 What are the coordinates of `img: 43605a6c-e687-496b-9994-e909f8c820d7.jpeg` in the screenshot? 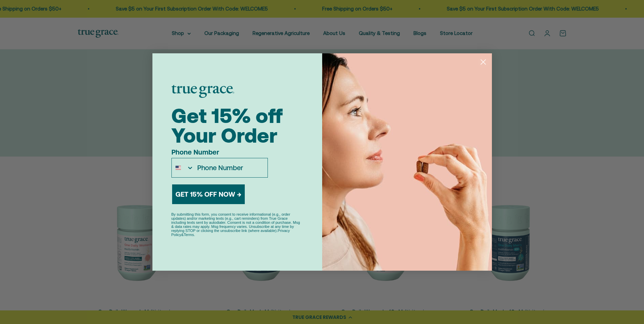 It's located at (407, 162).